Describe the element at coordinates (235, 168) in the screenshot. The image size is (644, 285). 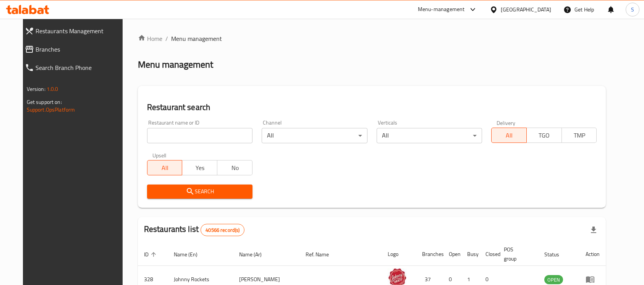
I see `span: No` at that location.